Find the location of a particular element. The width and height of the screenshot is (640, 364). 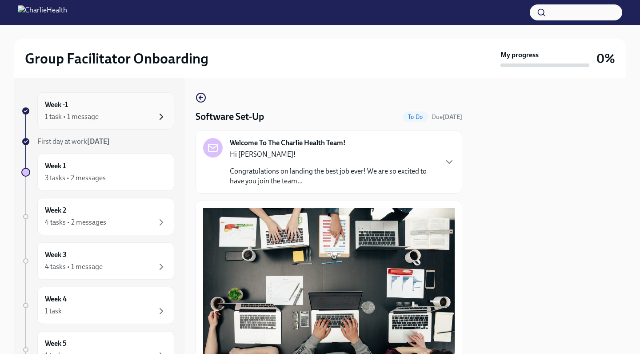

div: 4 tasks • 2 messages is located at coordinates (76, 223).